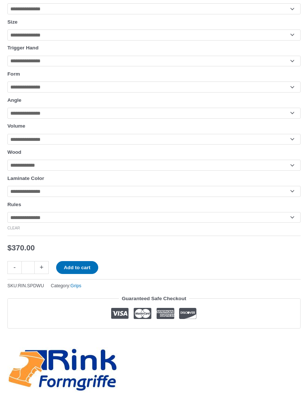  Describe the element at coordinates (26, 179) in the screenshot. I see `label: Laminate Color` at that location.